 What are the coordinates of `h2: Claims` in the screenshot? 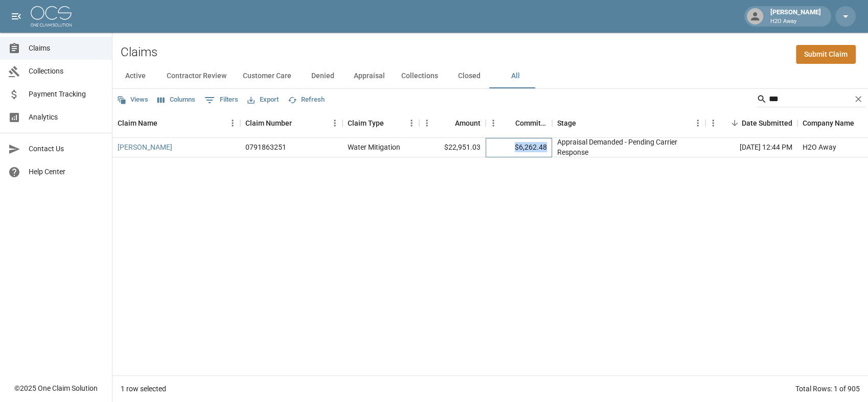 It's located at (139, 52).